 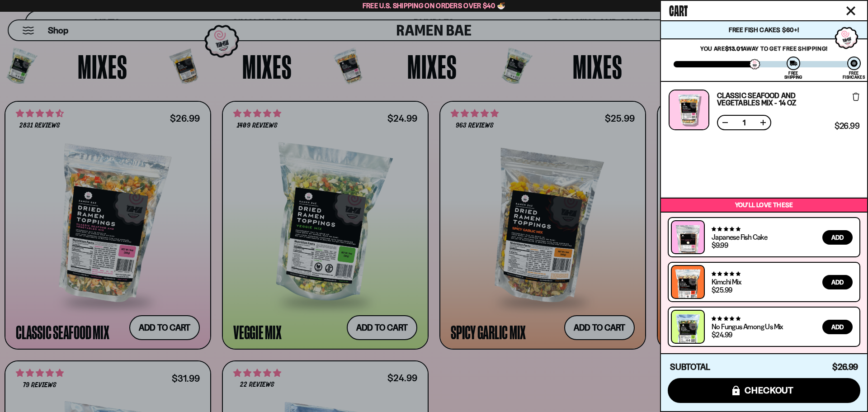 What do you see at coordinates (727, 282) in the screenshot?
I see `a: Kimchi Mix` at bounding box center [727, 282].